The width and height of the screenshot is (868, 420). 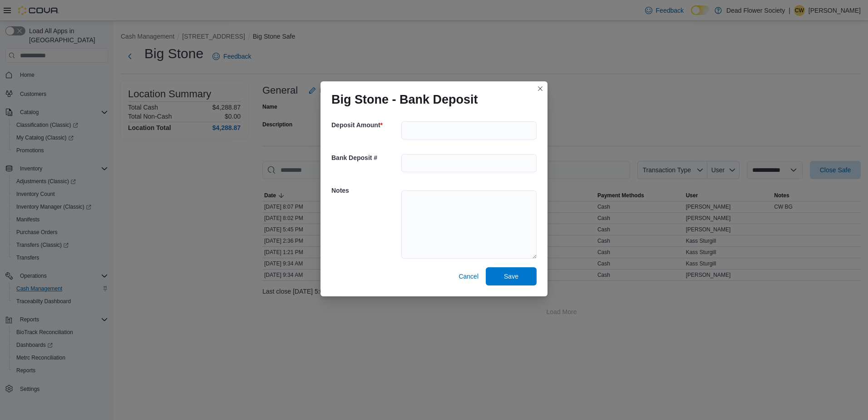 What do you see at coordinates (468, 276) in the screenshot?
I see `button: Cancel` at bounding box center [468, 276].